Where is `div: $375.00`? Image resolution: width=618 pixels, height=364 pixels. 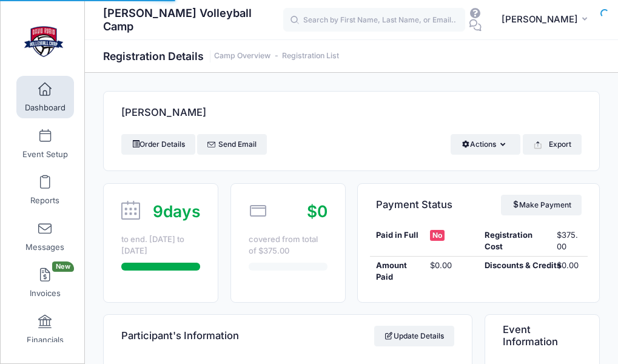
div: $375.00 is located at coordinates (570, 241).